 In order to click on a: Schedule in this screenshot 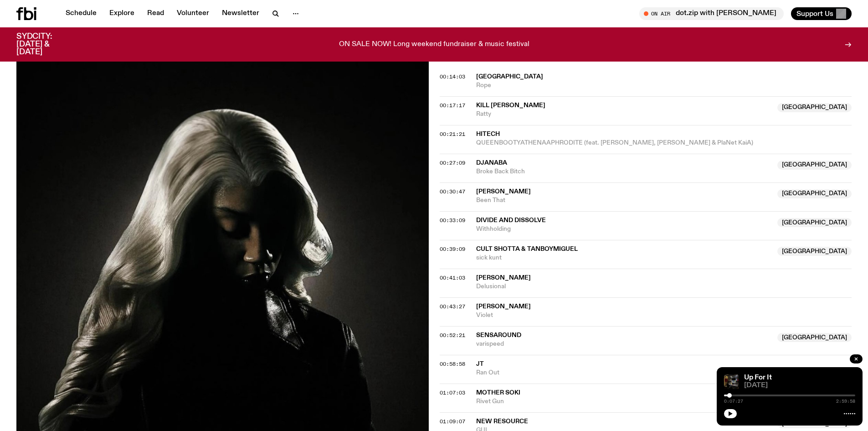, I will do `click(81, 14)`.